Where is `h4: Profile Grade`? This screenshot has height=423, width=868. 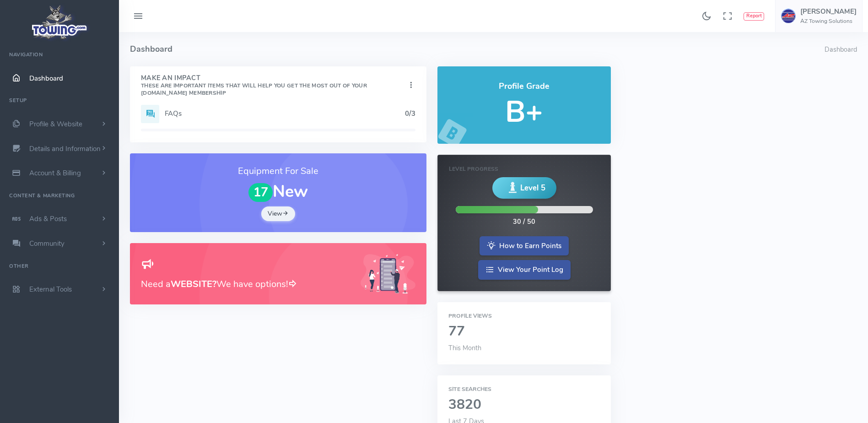
h4: Profile Grade is located at coordinates (524, 86).